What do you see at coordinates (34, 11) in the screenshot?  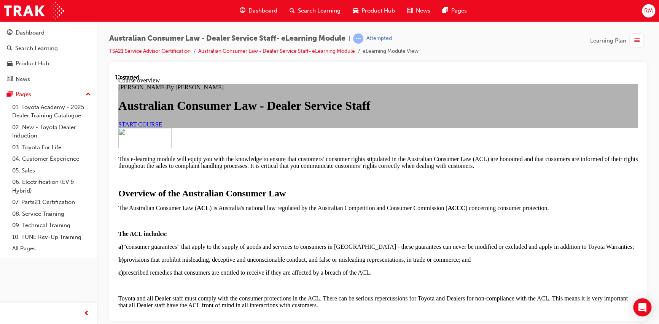 I see `a: Trak` at bounding box center [34, 11].